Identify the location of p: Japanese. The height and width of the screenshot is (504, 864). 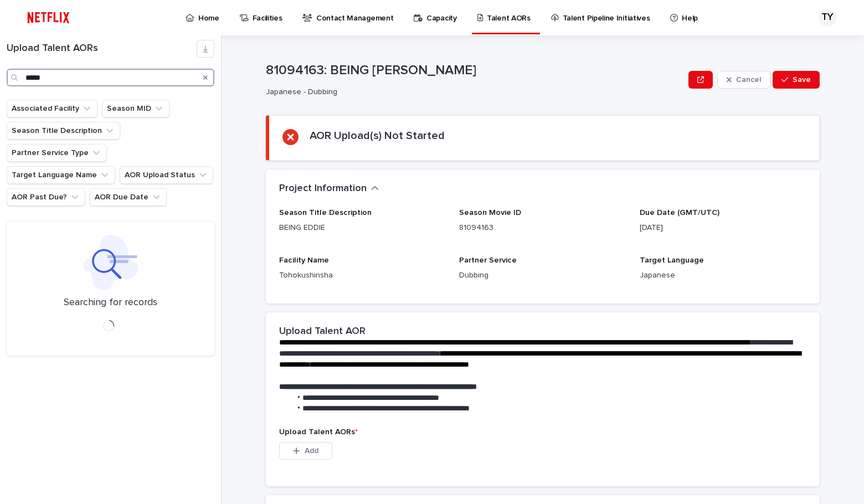
(723, 275).